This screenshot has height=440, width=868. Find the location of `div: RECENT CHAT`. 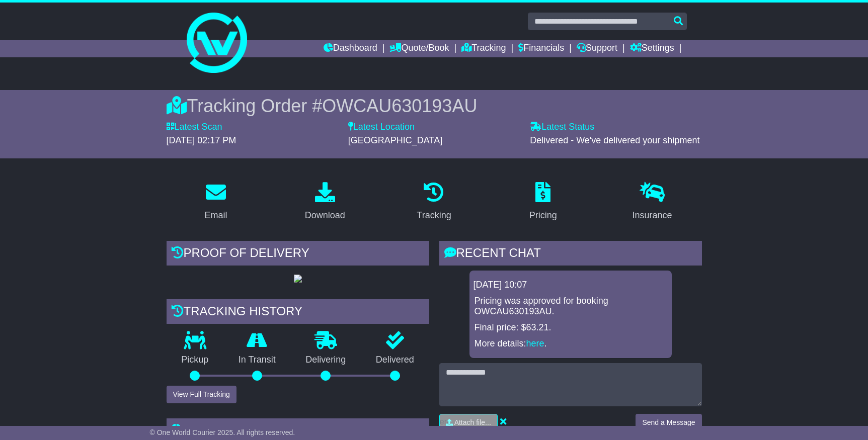

div: RECENT CHAT is located at coordinates (571, 254).